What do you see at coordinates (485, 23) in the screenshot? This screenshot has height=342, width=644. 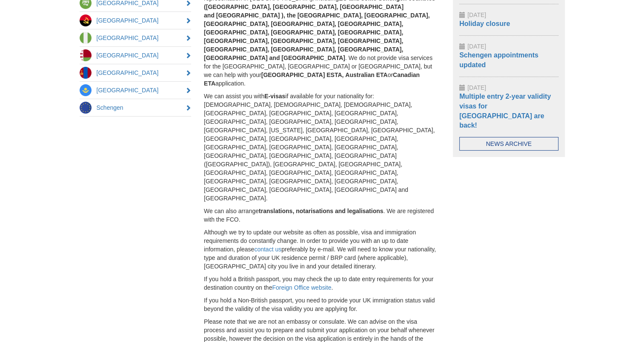 I see `a: Holiday closure` at bounding box center [485, 23].